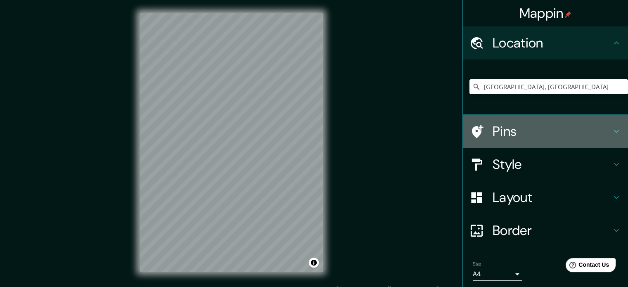 The image size is (628, 287). What do you see at coordinates (568, 14) in the screenshot?
I see `img: pin-icon.png` at bounding box center [568, 14].